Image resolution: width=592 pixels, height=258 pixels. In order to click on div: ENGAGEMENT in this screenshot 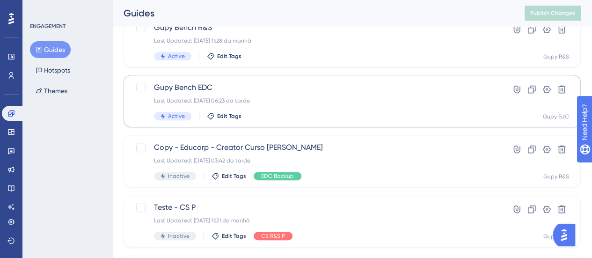, I will do `click(48, 26)`.